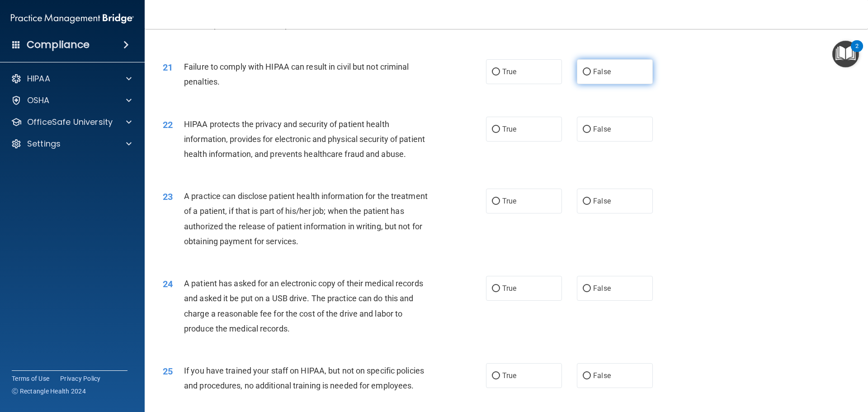  Describe the element at coordinates (168, 68) in the screenshot. I see `span: 21` at that location.